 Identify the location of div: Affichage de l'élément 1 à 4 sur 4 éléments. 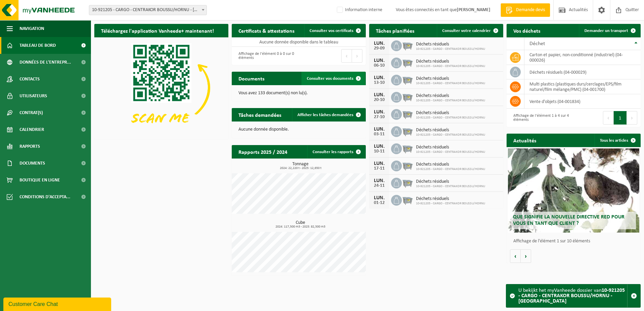
(540, 118).